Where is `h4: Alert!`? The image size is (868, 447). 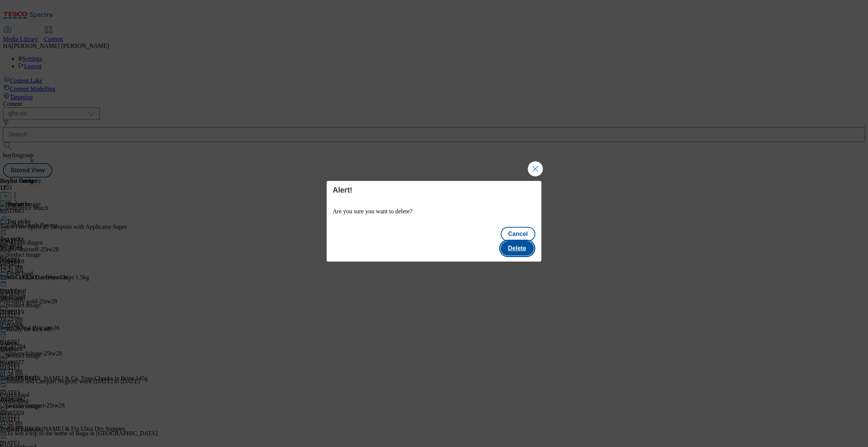 h4: Alert! is located at coordinates (434, 190).